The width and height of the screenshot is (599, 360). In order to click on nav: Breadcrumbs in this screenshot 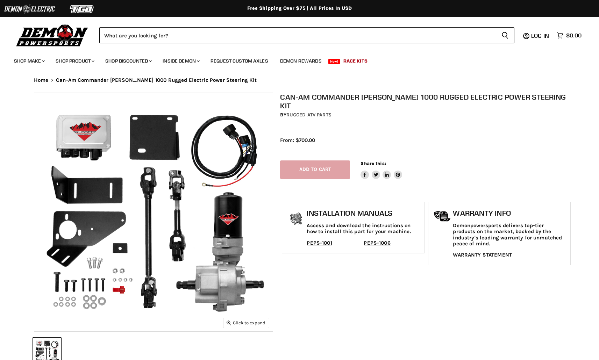, I will do `click(300, 80)`.